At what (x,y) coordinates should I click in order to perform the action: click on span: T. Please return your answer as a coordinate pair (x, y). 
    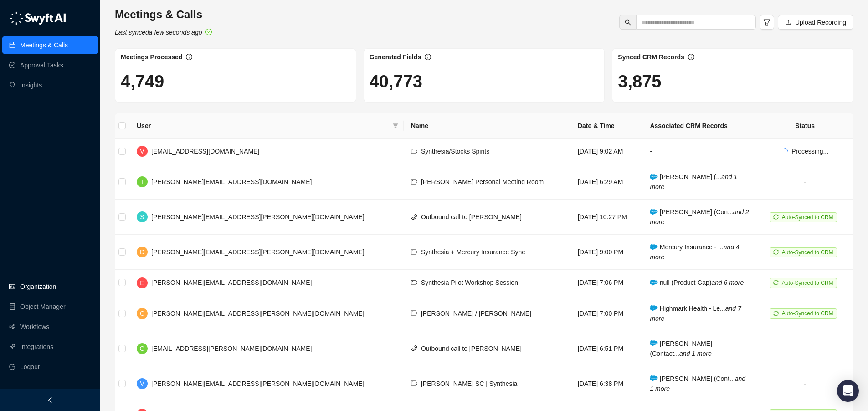
    Looking at the image, I should click on (142, 181).